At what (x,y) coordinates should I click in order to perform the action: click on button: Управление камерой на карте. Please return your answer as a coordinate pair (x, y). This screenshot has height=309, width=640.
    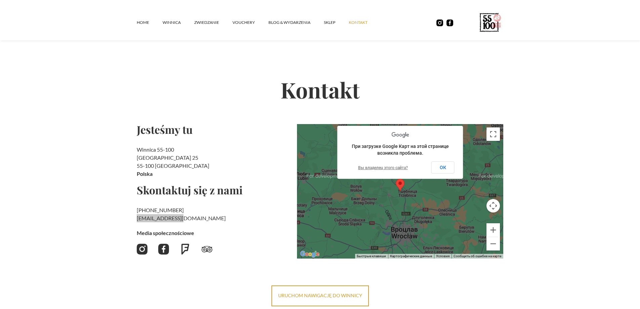
    Looking at the image, I should click on (494, 206).